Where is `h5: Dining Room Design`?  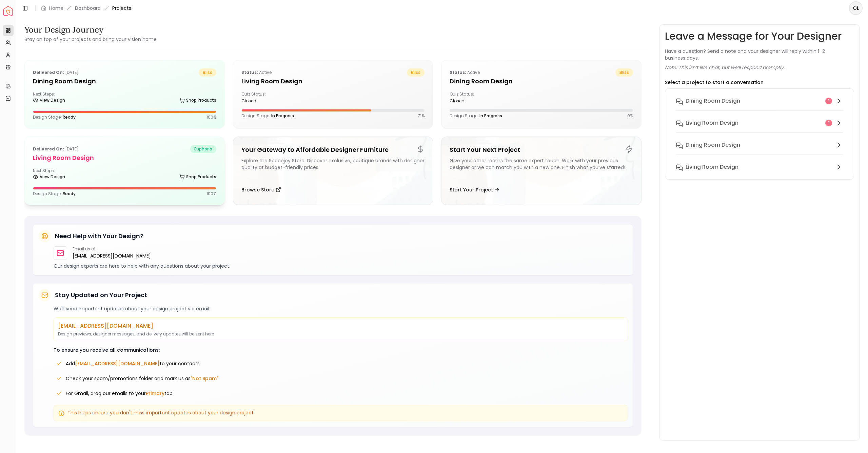 h5: Dining Room Design is located at coordinates (541, 82).